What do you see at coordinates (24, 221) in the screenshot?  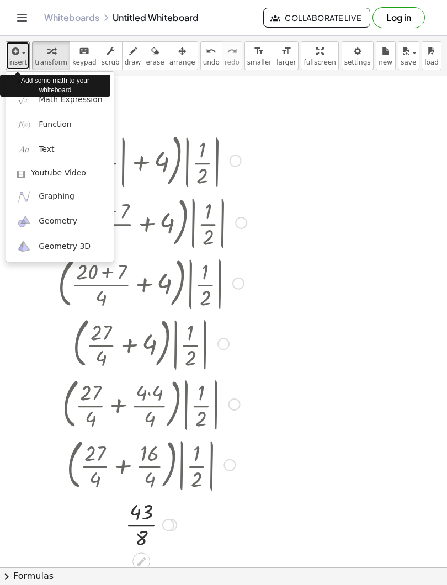 I see `img: ggb-geometry.svg` at bounding box center [24, 221].